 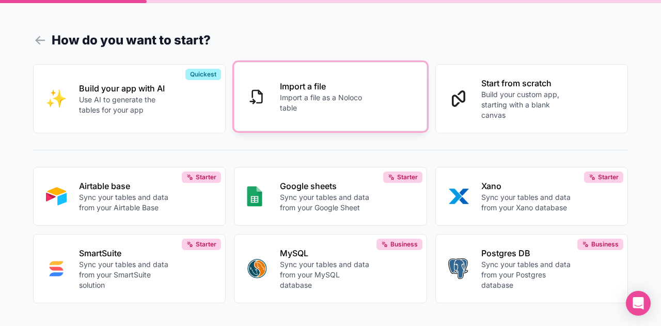 What do you see at coordinates (527, 275) in the screenshot?
I see `p: Sync your tables and data from your Postgres database` at bounding box center [527, 275].